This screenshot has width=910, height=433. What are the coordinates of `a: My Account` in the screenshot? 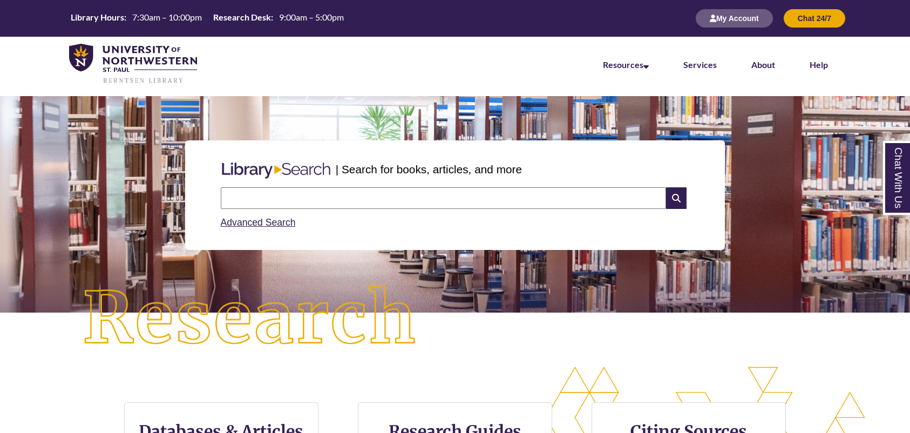 It's located at (734, 18).